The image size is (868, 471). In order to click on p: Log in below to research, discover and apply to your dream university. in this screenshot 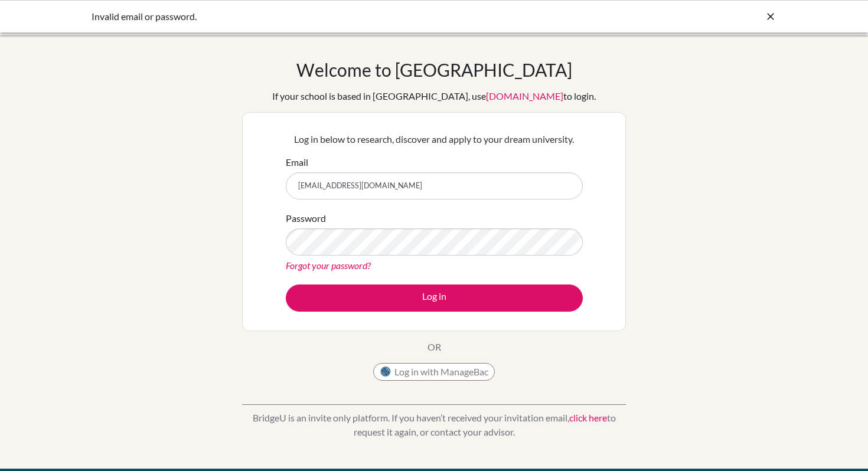, I will do `click(434, 140)`.